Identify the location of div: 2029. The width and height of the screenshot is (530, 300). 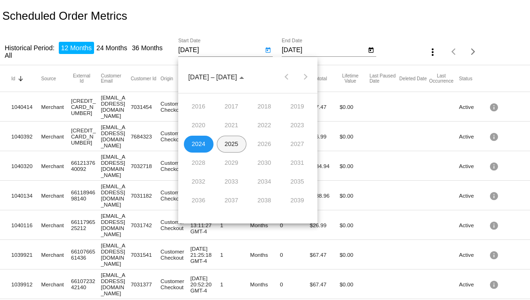
(231, 163).